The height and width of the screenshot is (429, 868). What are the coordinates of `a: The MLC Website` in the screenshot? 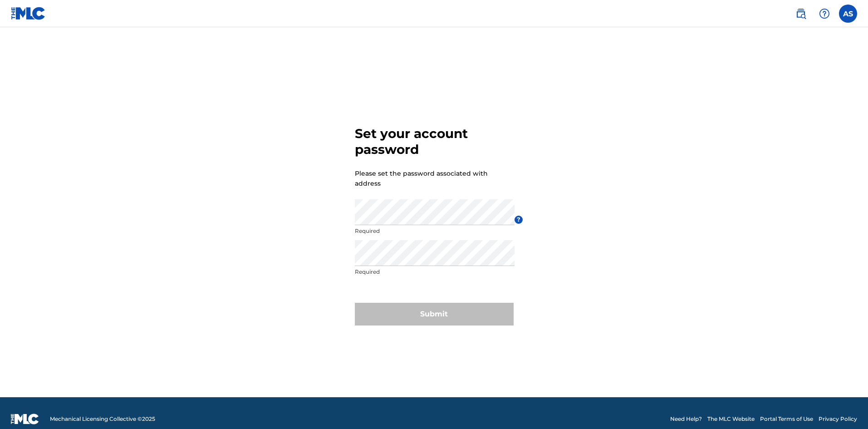 It's located at (731, 419).